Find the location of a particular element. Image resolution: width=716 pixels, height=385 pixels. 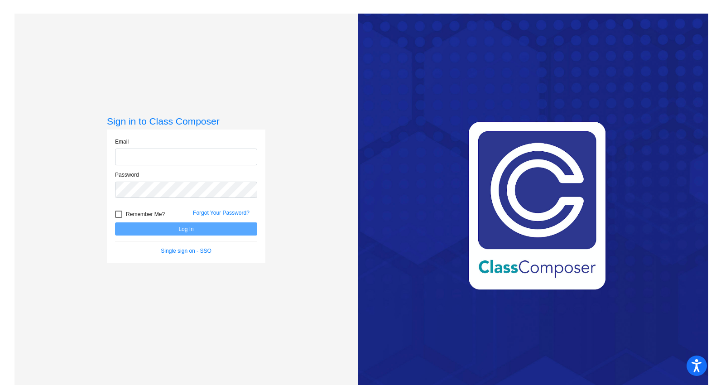

h3: Sign in to Class Composer is located at coordinates (186, 121).